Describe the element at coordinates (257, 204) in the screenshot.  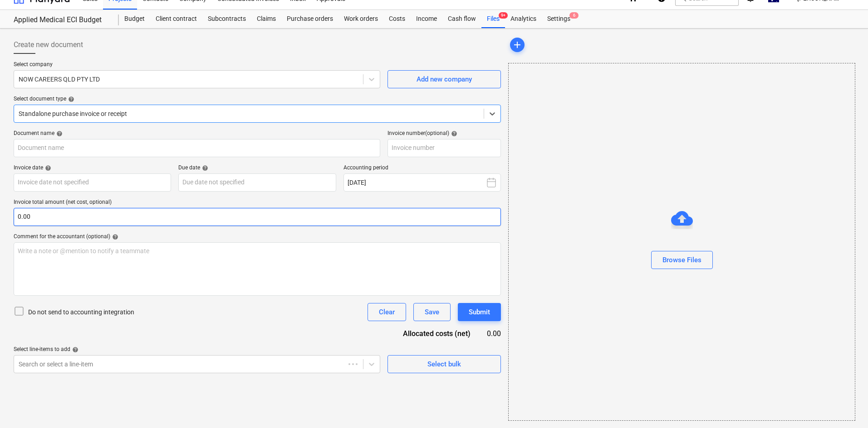
I see `p: Invoice total amount (net cost, optional)` at that location.